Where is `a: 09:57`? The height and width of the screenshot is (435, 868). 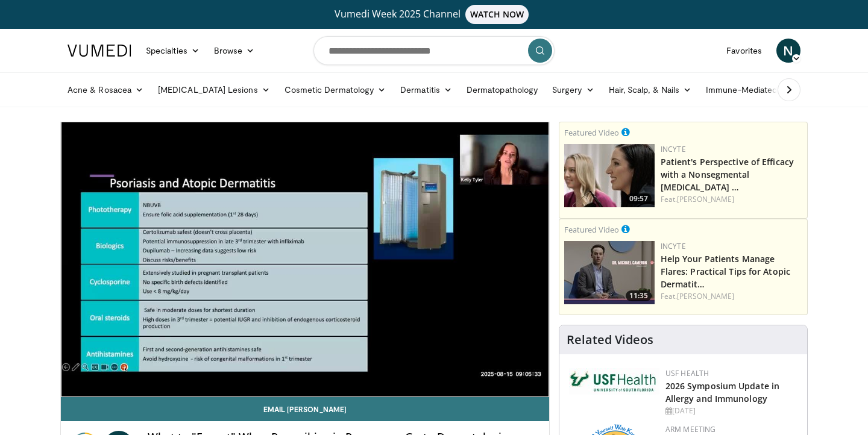
a: 09:57 is located at coordinates (609, 176).